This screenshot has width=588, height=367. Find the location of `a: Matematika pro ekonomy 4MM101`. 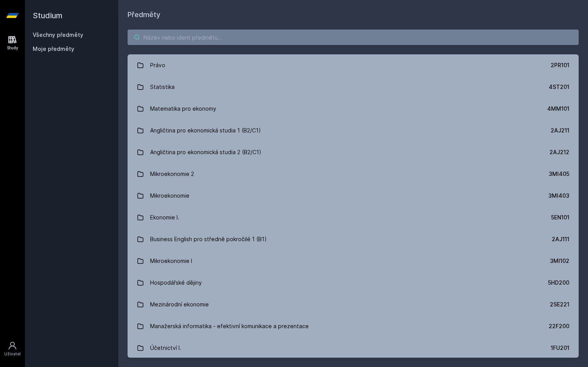

a: Matematika pro ekonomy 4MM101 is located at coordinates (353, 109).